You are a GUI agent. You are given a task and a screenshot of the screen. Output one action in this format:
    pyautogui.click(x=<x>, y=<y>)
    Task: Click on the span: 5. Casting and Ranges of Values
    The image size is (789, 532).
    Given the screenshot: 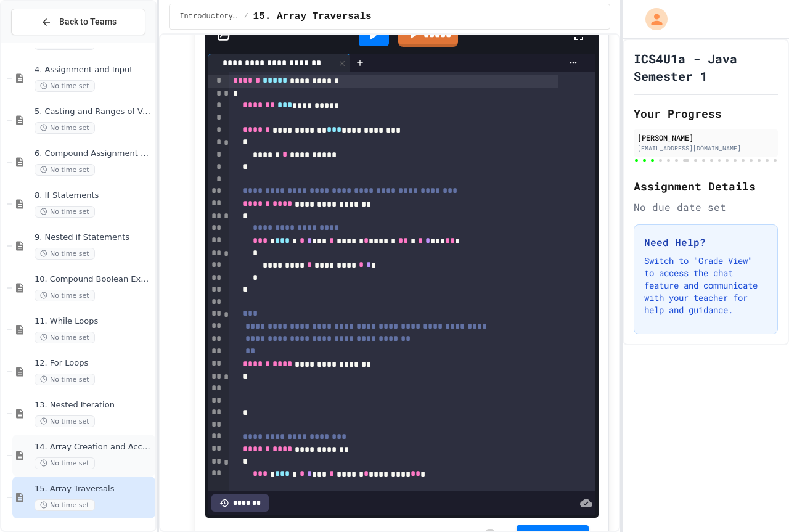 What is the action you would take?
    pyautogui.click(x=93, y=112)
    